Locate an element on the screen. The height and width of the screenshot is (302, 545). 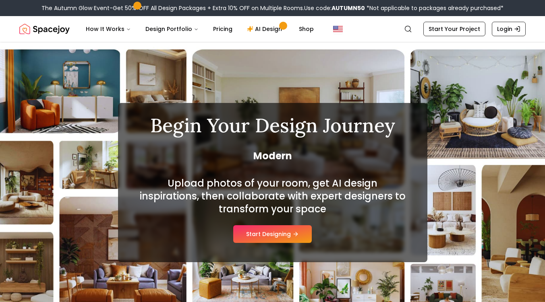
img: United States is located at coordinates (338, 29).